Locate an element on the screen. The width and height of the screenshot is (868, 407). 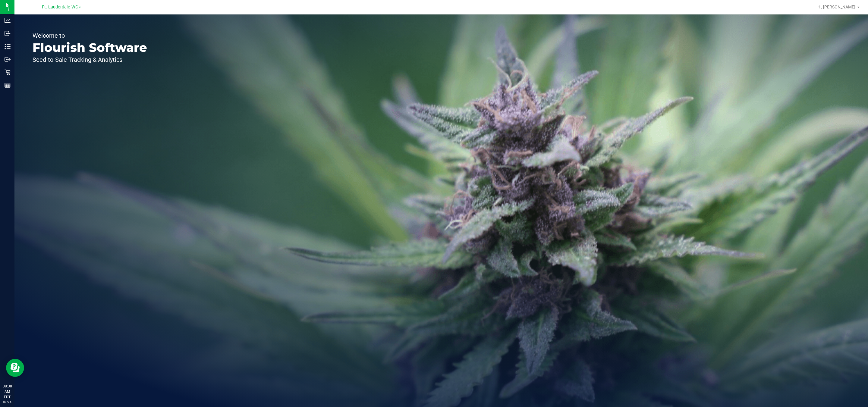
inline-svg: Inbound is located at coordinates (8, 33).